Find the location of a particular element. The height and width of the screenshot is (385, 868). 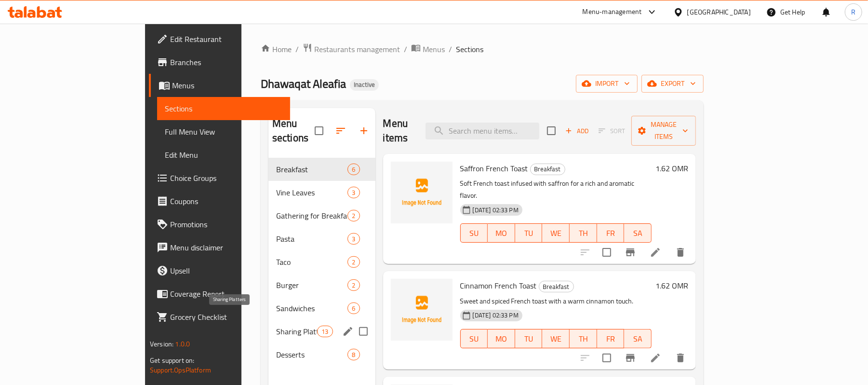

span: TH is located at coordinates (583, 233).